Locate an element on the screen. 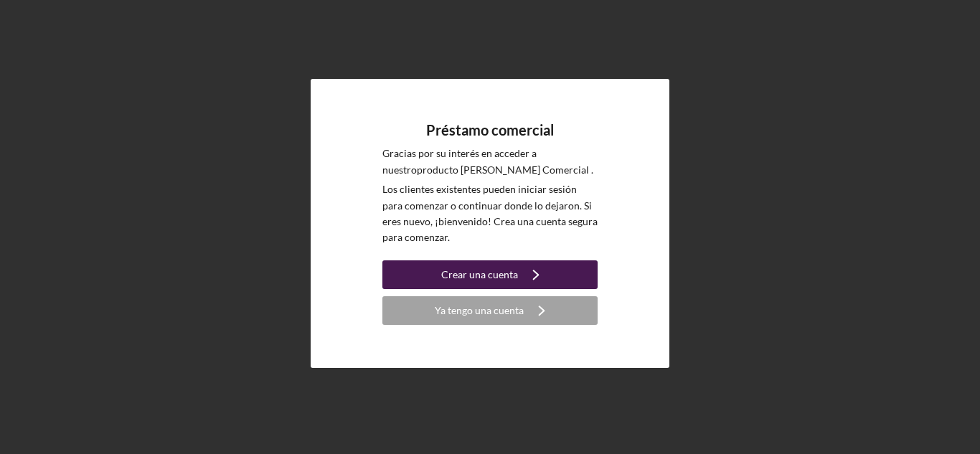  font: Préstamo comercial is located at coordinates (490, 130).